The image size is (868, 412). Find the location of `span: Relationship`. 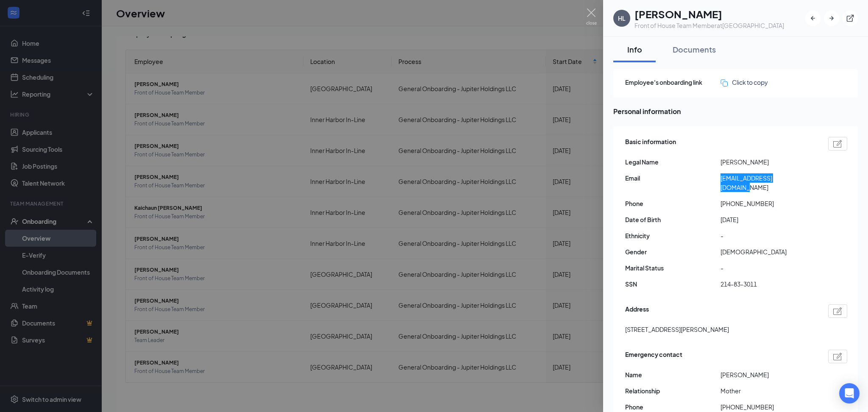

span: Relationship is located at coordinates (672, 391).